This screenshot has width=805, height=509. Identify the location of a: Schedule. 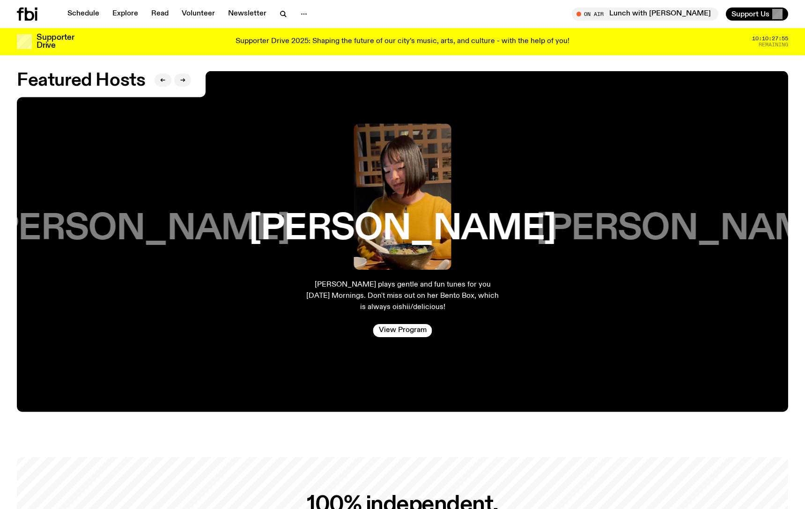
(83, 14).